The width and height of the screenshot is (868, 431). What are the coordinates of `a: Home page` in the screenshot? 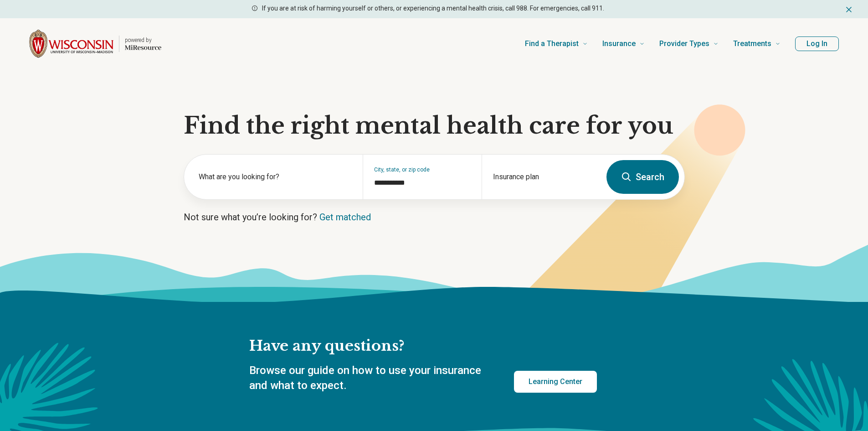 It's located at (96, 44).